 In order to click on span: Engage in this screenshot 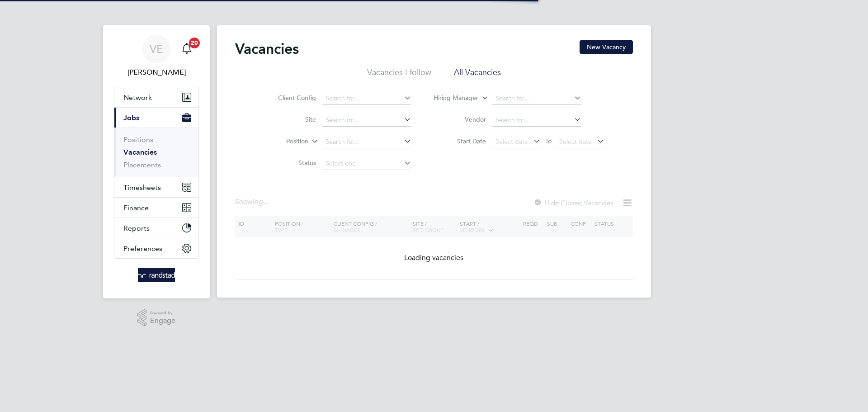, I will do `click(163, 321)`.